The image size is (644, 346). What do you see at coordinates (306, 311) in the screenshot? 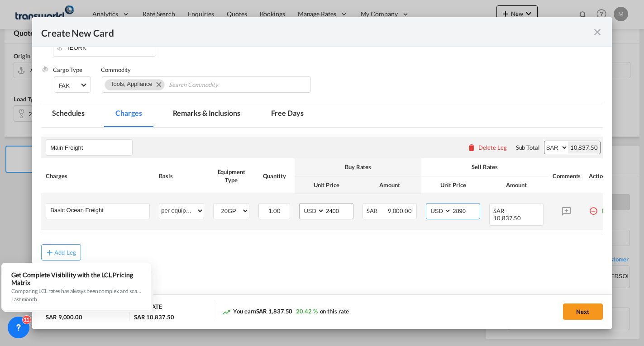
I see `span: 20.42 %` at bounding box center [306, 311].